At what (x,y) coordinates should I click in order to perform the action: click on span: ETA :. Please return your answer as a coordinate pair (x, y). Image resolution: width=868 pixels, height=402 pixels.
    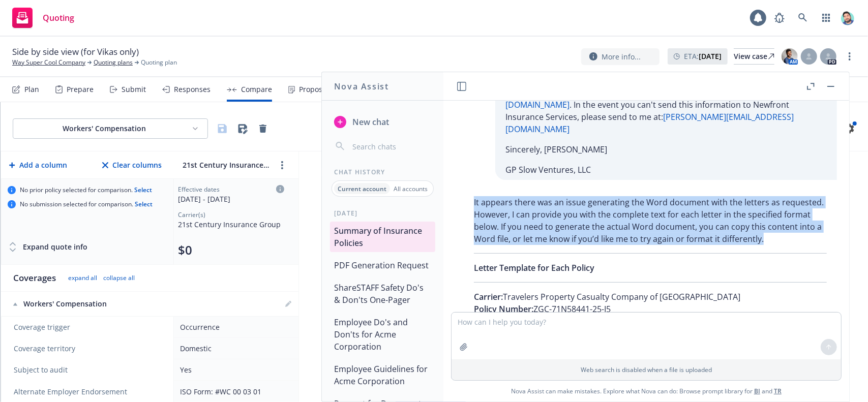
    Looking at the image, I should click on (703, 56).